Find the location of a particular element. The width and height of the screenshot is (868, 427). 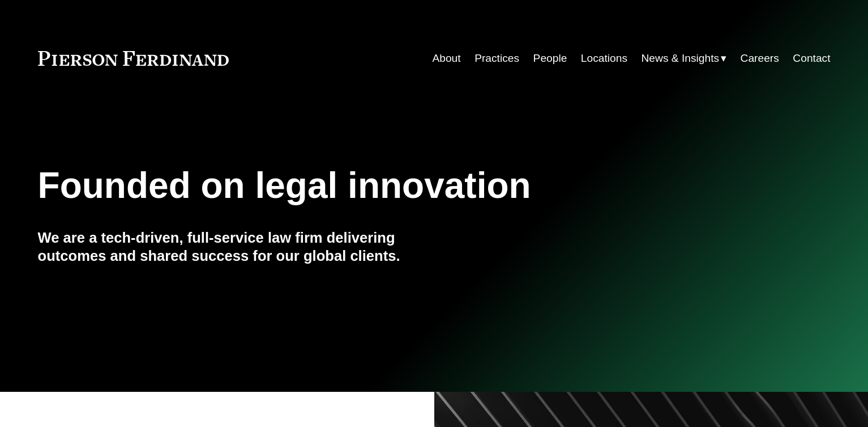

a: Practices is located at coordinates (497, 58).